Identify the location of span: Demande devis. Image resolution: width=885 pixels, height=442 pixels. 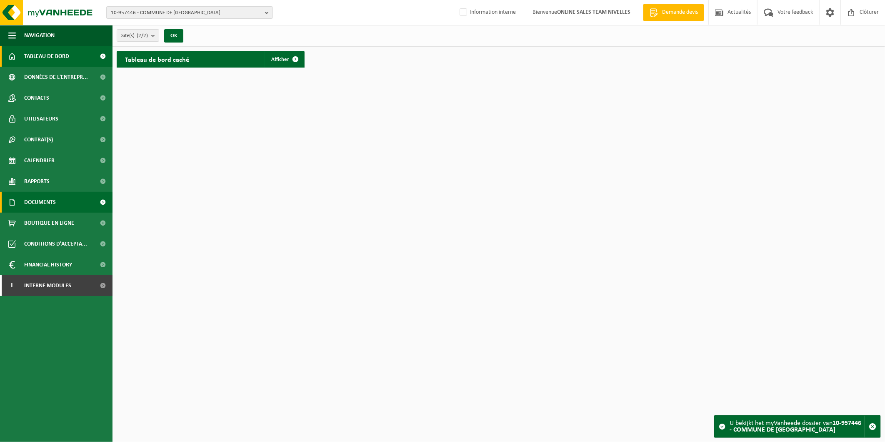
(680, 13).